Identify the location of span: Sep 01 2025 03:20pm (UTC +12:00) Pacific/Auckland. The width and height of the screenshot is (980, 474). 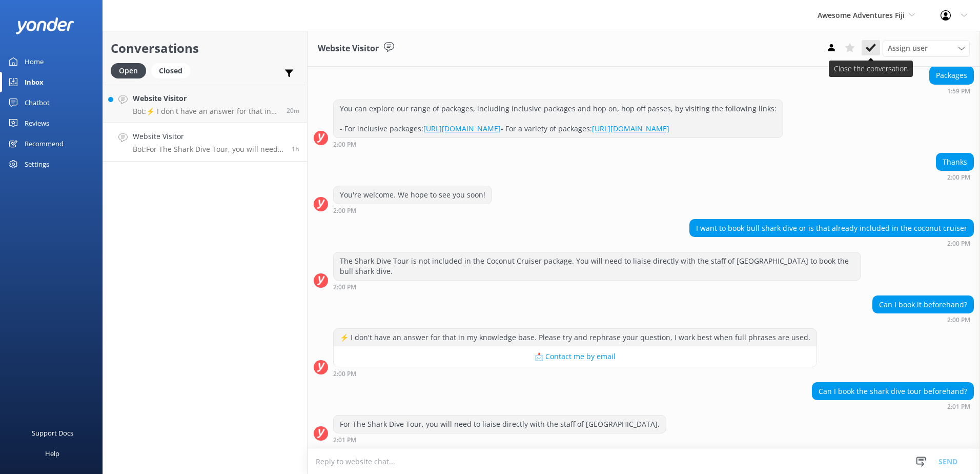
(293, 110).